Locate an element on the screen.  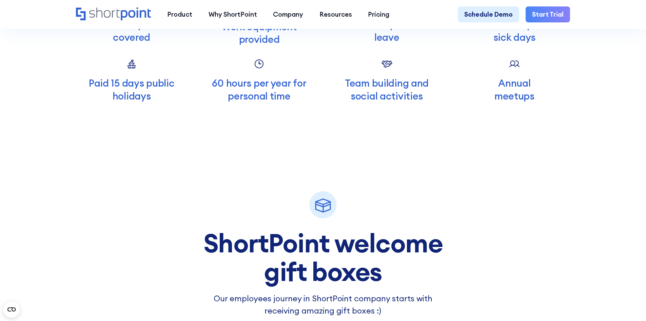
div: Company is located at coordinates (288, 14).